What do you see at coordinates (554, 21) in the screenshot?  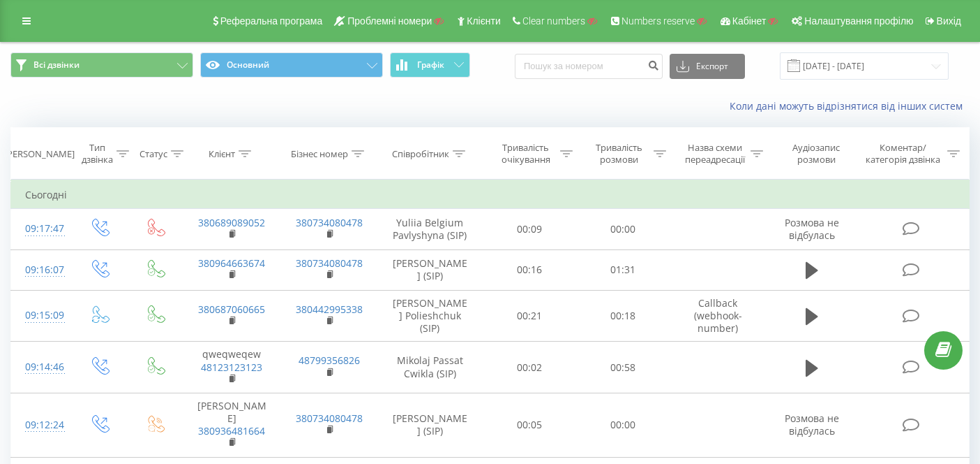 I see `span: Clear numbers` at bounding box center [554, 21].